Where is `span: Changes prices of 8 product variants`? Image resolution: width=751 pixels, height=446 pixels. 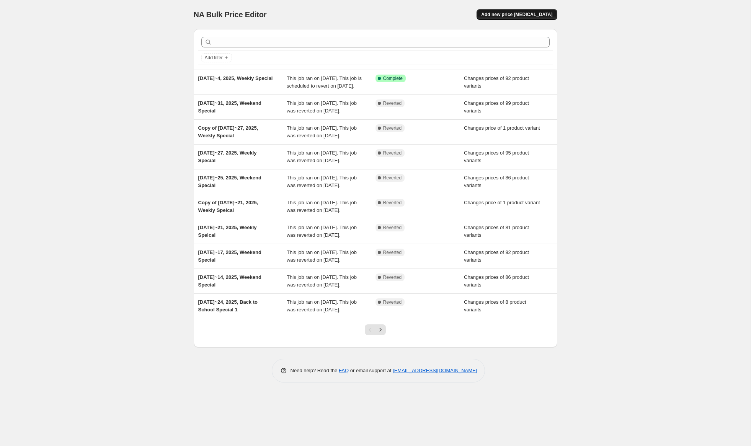
span: Changes prices of 8 product variants is located at coordinates (495, 306).